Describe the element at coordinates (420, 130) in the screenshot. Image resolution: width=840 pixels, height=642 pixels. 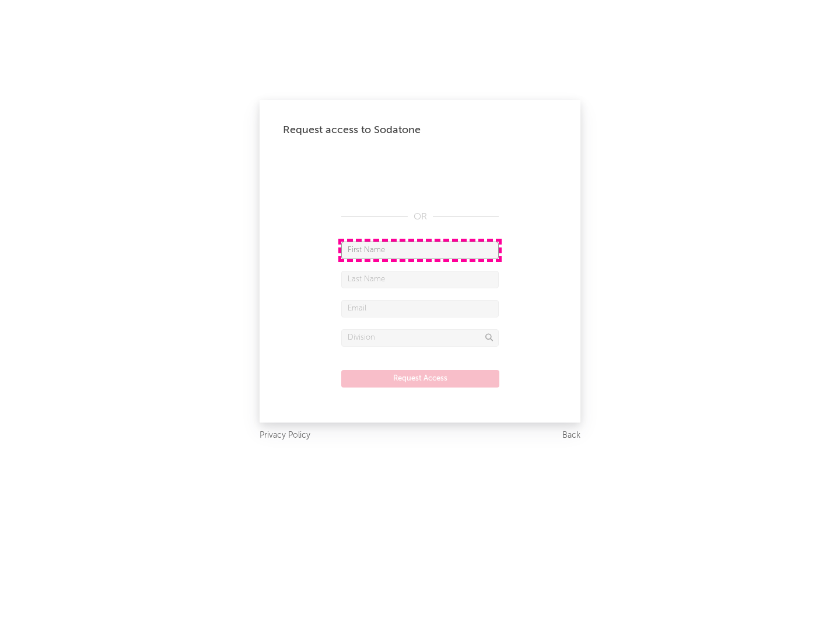
I see `div: Request access to Sodatone` at that location.